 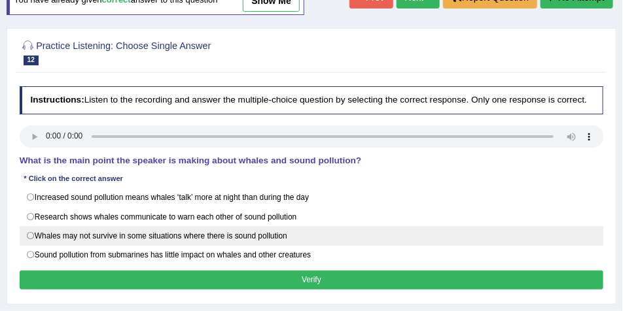 What do you see at coordinates (311, 161) in the screenshot?
I see `h4: What is the main point the speaker is making about whales and sound pollution?` at bounding box center [311, 161].